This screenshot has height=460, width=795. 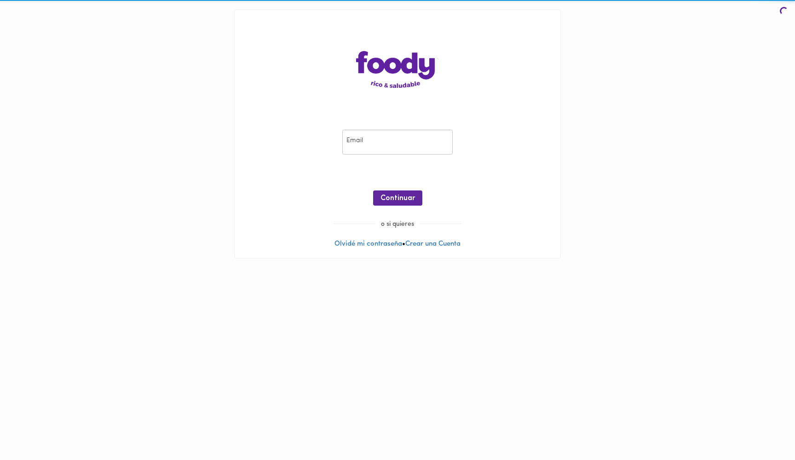 What do you see at coordinates (398, 69) in the screenshot?
I see `img: logo-main-page.png` at bounding box center [398, 69].